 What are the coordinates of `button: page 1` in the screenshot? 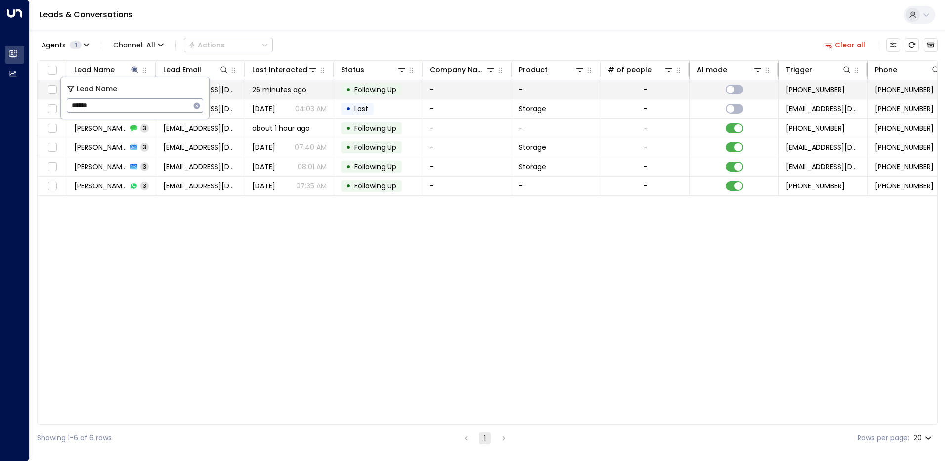 It's located at (485, 438).